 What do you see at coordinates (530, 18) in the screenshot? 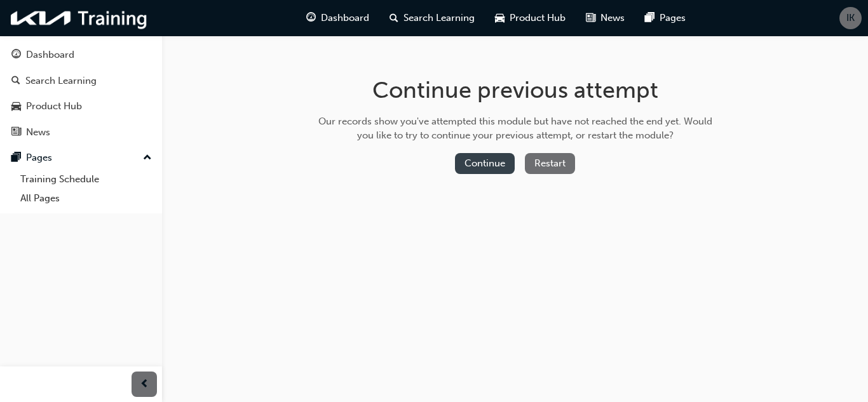
I see `a: car-iconProduct Hub` at bounding box center [530, 18].